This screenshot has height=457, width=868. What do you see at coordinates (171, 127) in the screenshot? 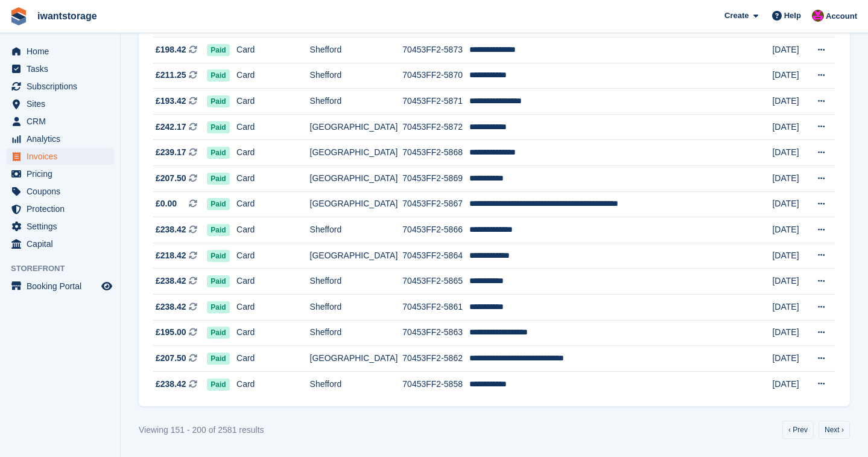
I see `span: £242.17` at bounding box center [171, 127].